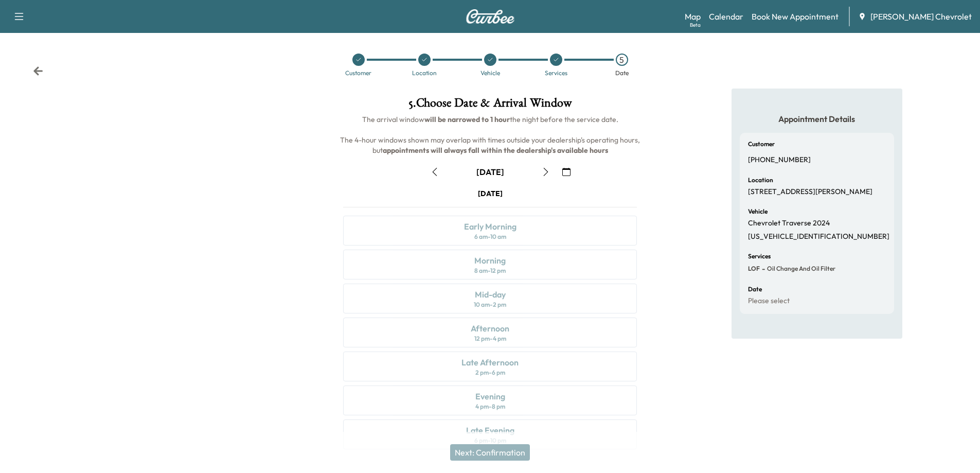 This screenshot has width=980, height=473. Describe the element at coordinates (467, 120) in the screenshot. I see `b: will be narrowed to 1 hour` at that location.